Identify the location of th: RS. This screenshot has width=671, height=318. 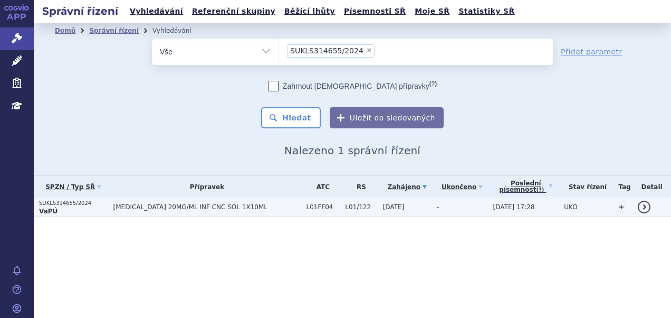
(358, 186).